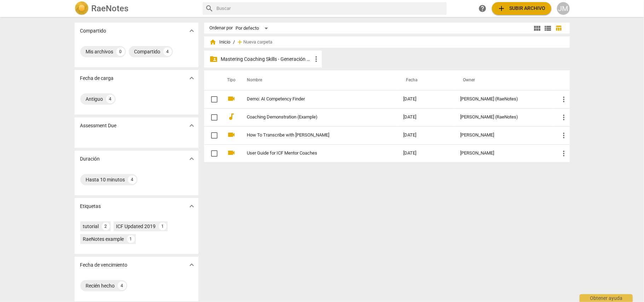  Describe the element at coordinates (313, 117) in the screenshot. I see `a: Coaching Demonstration (Example)` at that location.